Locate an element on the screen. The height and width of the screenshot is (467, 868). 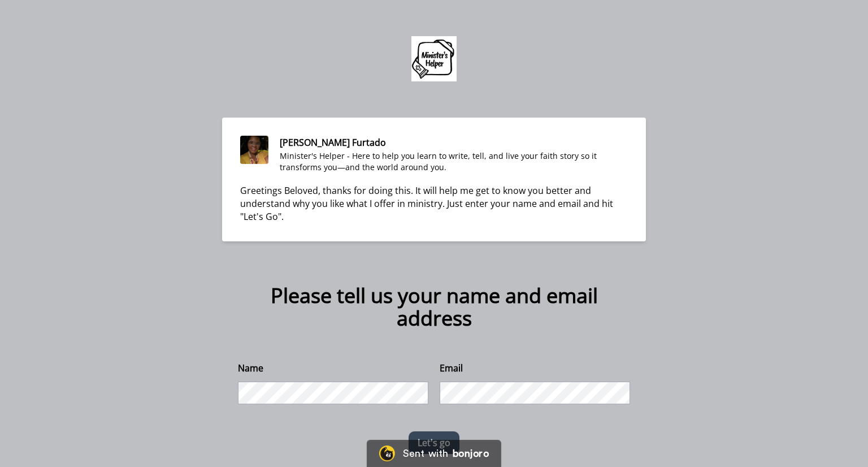
span: Greetings Beloved, thanks for doing this. It will help me get to know you better and understand w... is located at coordinates (427, 204).